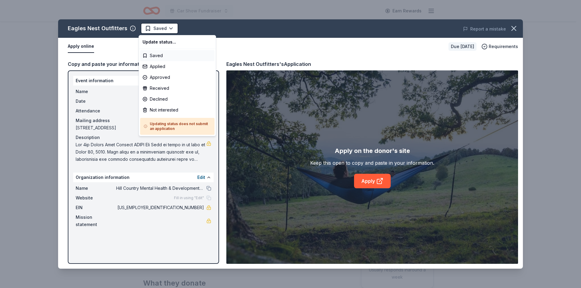  Describe the element at coordinates (177, 99) in the screenshot. I see `div: Declined` at that location.